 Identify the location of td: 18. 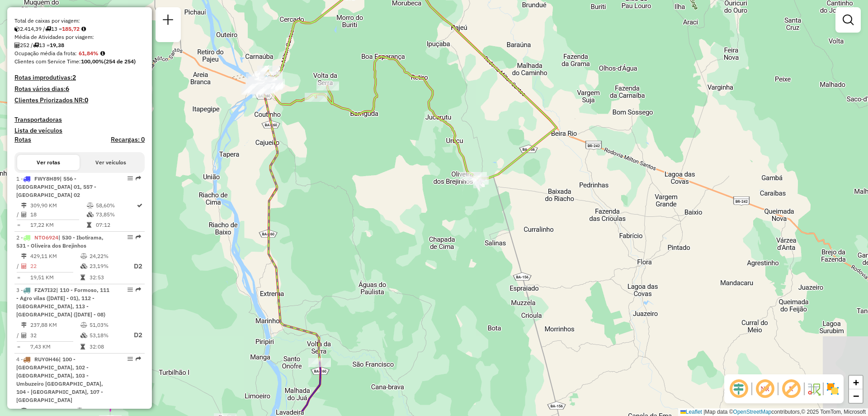
(58, 214).